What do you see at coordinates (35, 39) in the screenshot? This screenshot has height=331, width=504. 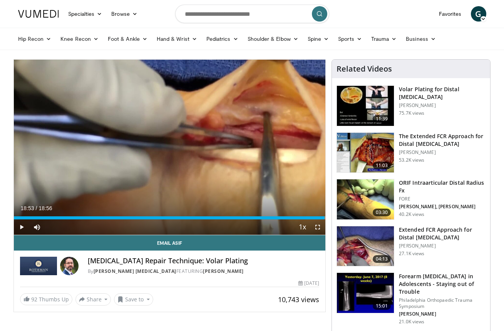 I see `a: Hip Recon` at bounding box center [35, 39].